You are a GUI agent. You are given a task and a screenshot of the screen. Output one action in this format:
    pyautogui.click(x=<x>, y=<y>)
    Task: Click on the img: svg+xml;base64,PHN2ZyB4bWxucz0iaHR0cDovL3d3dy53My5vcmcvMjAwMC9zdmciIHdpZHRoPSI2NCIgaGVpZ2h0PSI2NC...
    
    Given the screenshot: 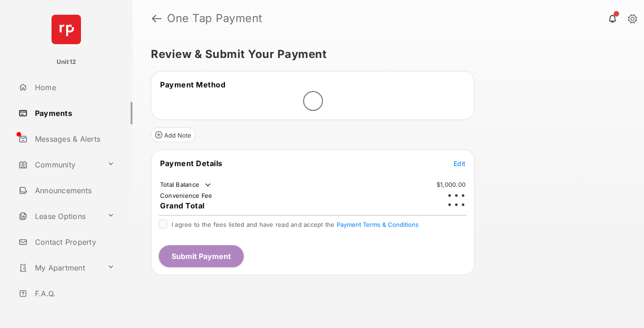 What is the action you would take?
    pyautogui.click(x=66, y=29)
    